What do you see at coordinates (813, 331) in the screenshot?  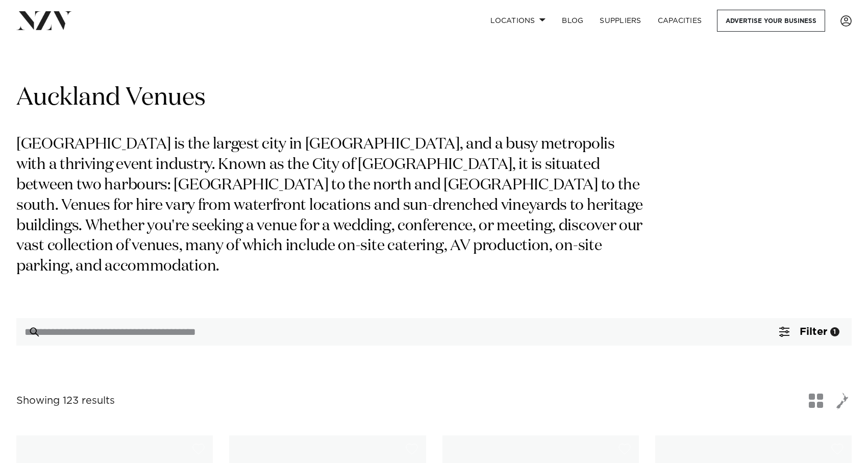 I see `span: Filter` at bounding box center [813, 331].